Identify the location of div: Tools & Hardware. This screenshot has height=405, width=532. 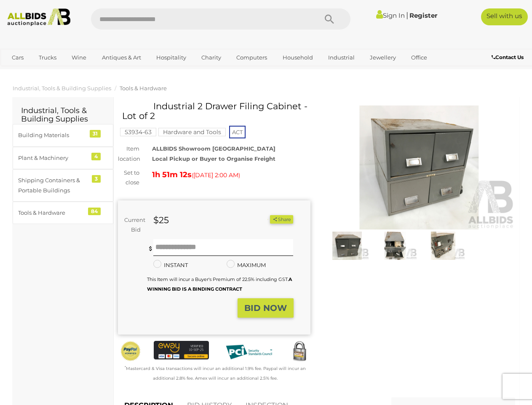
(53, 212).